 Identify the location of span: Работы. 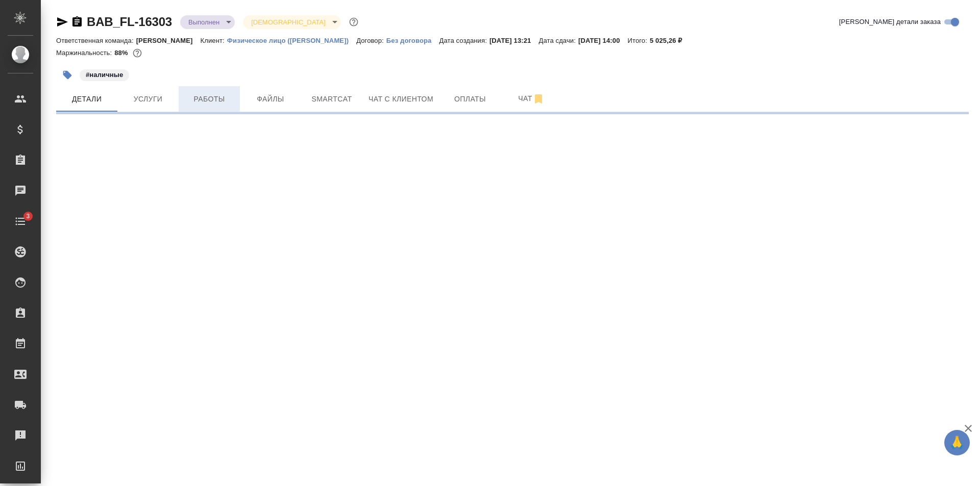
(209, 99).